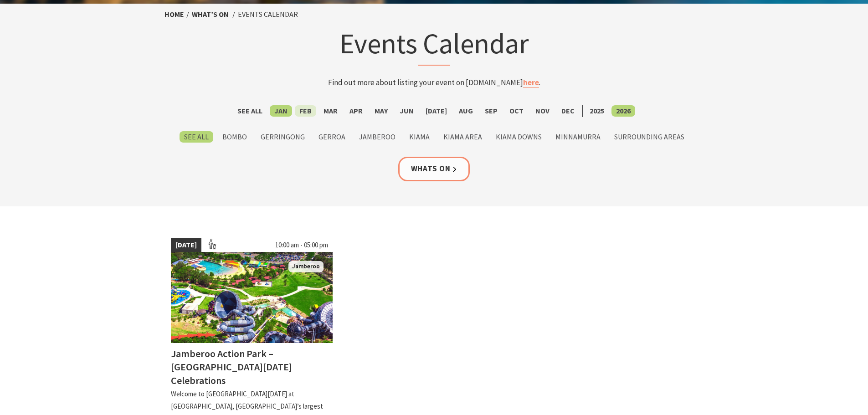 The height and width of the screenshot is (415, 868). What do you see at coordinates (407, 111) in the screenshot?
I see `label: Jun` at bounding box center [407, 111].